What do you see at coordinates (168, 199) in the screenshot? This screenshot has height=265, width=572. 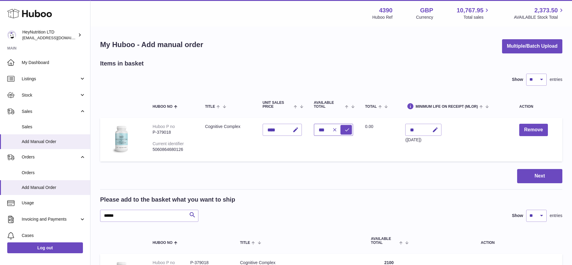 I see `h2: Please add to the basket what you want to ship` at bounding box center [168, 199].